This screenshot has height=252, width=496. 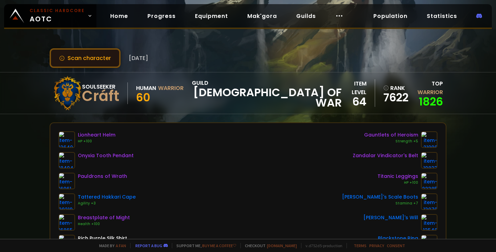 I want to click on div: Cráft, so click(x=101, y=96).